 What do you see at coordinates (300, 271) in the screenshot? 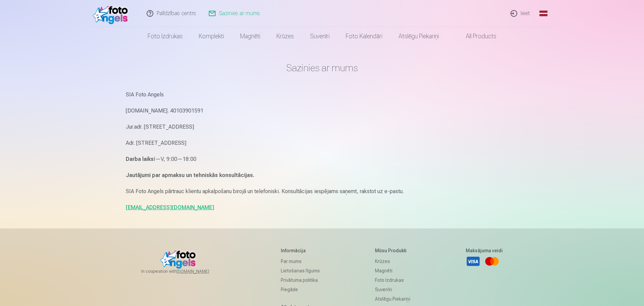
I see `a: Lietošanas līgums` at bounding box center [300, 271].